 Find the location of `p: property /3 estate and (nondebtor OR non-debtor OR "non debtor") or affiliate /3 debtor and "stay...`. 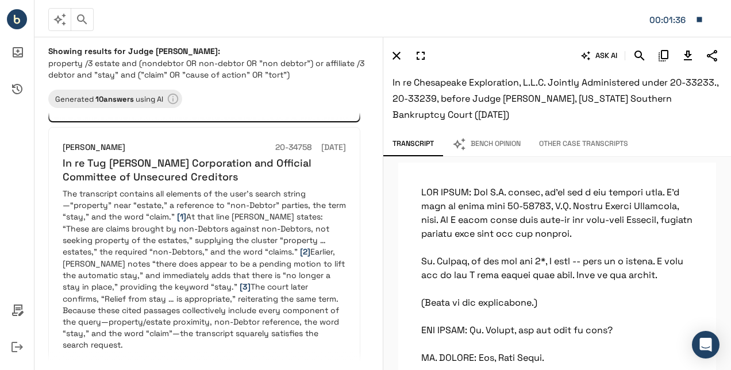

p: property /3 estate and (nondebtor OR non-debtor OR "non debtor") or affiliate /3 debtor and "stay... is located at coordinates (209, 69).